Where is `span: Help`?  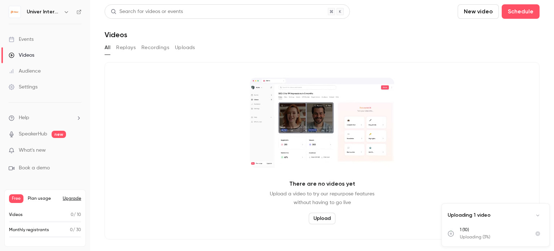
span: Help is located at coordinates (24, 118).